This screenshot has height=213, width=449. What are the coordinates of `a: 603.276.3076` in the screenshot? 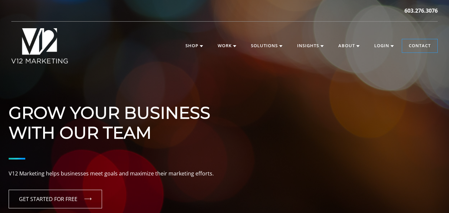 It's located at (421, 11).